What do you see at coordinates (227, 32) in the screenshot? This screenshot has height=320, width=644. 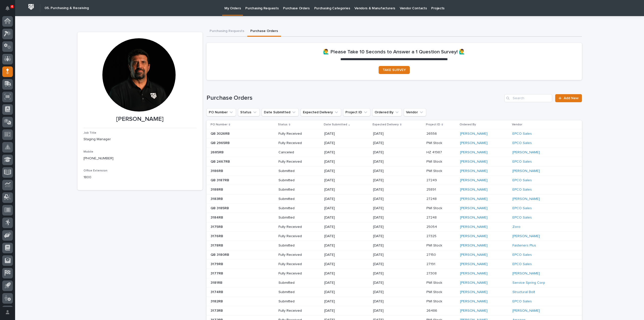 I see `button: Purchasing Requests` at bounding box center [227, 32].